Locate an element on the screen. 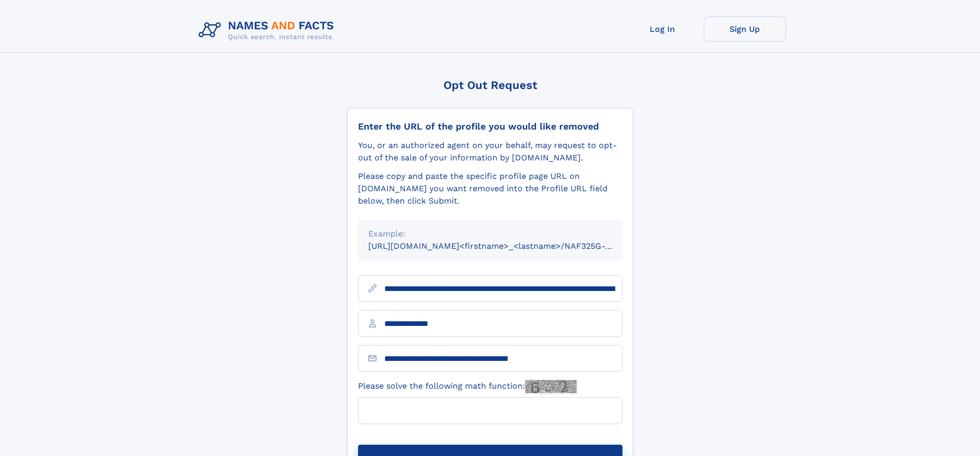 The width and height of the screenshot is (980, 456). div: You, or an authorized agent on your behalf, may request to opt-out of the sale of your informatio... is located at coordinates (490, 151).